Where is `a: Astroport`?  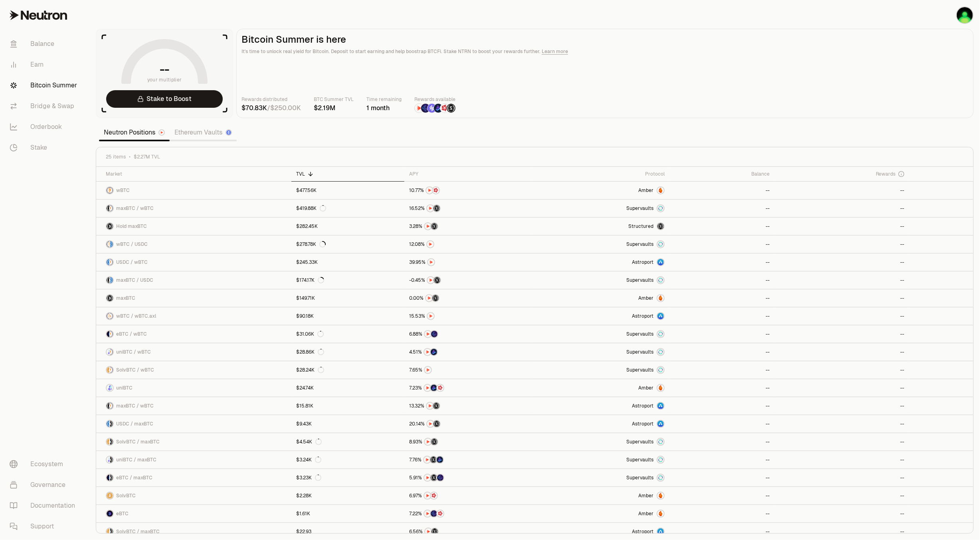 a: Astroport is located at coordinates (601, 406).